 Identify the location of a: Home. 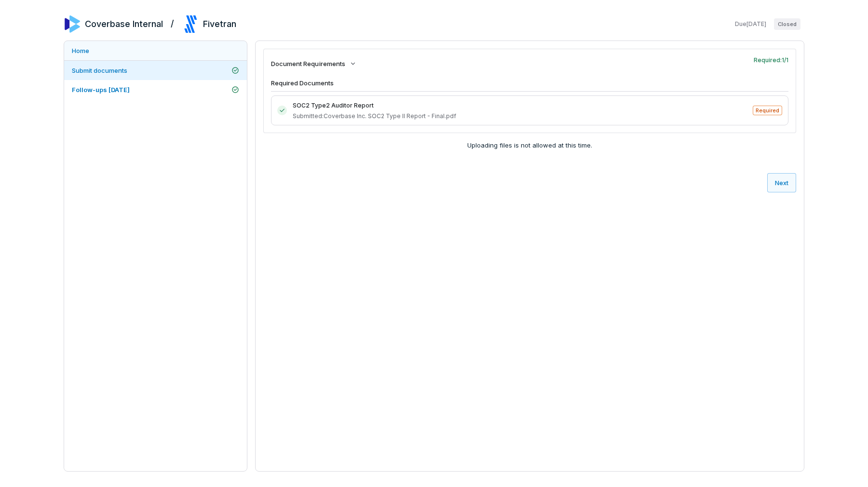
(155, 51).